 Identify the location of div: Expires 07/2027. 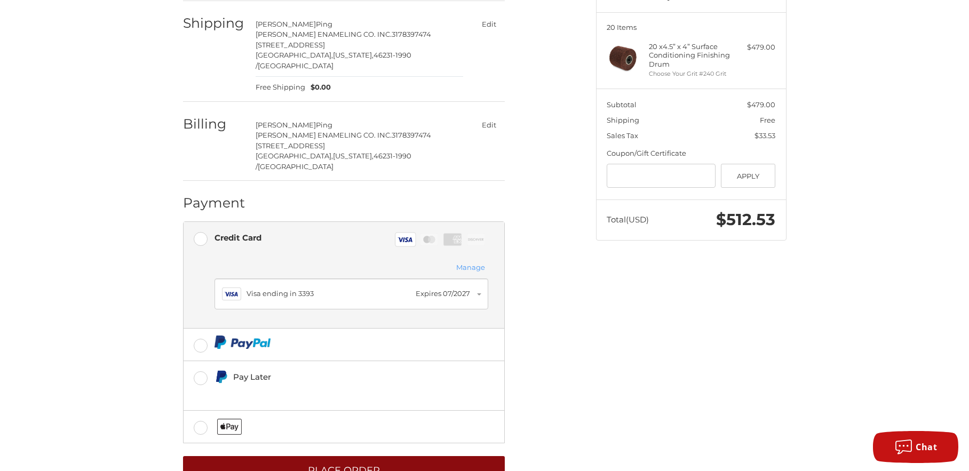
(443, 294).